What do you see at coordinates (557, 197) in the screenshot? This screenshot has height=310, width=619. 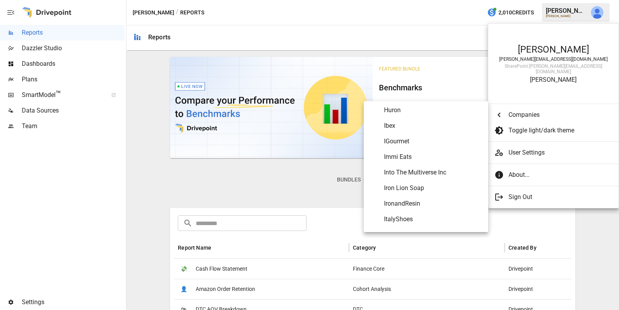 I see `span: Sign Out` at bounding box center [557, 197].